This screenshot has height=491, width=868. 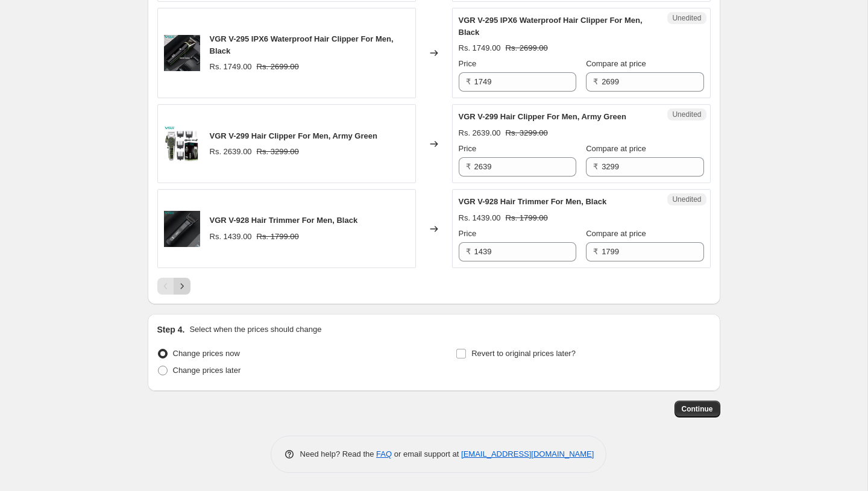 I want to click on nav: Pagination, so click(x=173, y=286).